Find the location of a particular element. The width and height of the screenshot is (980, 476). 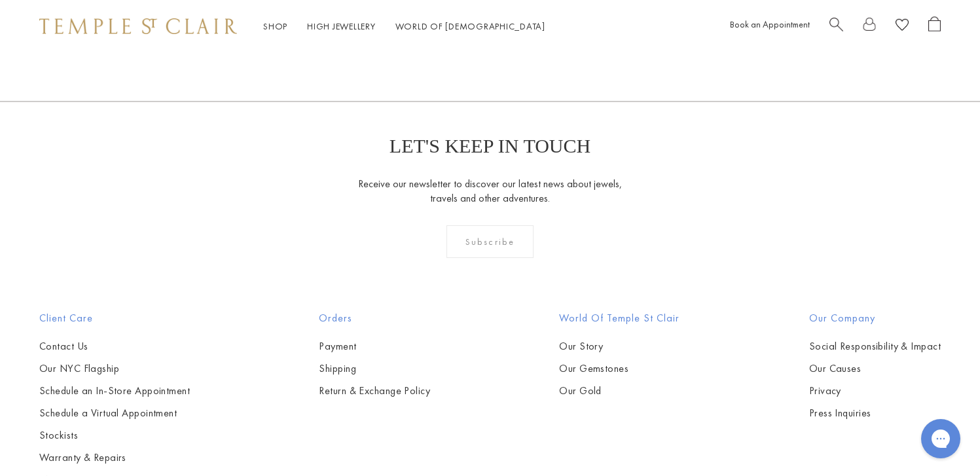

a: Shipping is located at coordinates (374, 369).